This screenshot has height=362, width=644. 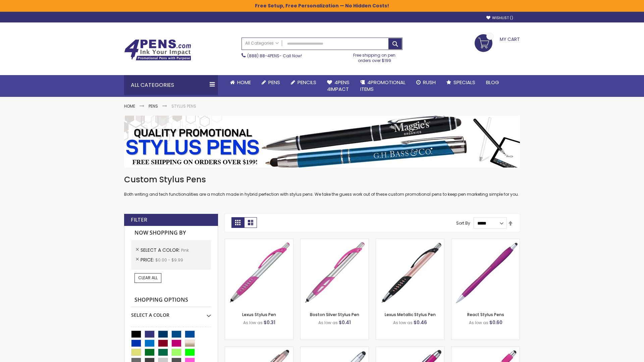 What do you see at coordinates (338, 86) in the screenshot?
I see `a: 4Pens4impact` at bounding box center [338, 86].